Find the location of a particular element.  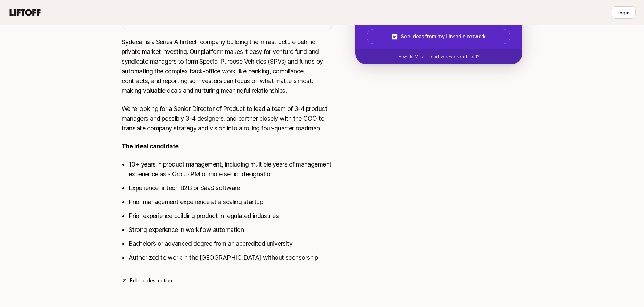

p: Sydecar is a Series A fintech company building the infrastructure behind private market investing... is located at coordinates (227, 66).